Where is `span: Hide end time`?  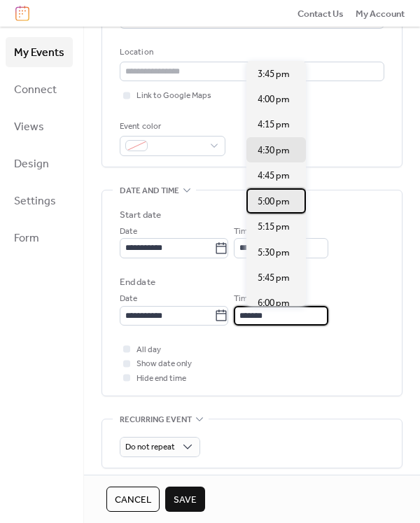 span: Hide end time is located at coordinates (161, 379).